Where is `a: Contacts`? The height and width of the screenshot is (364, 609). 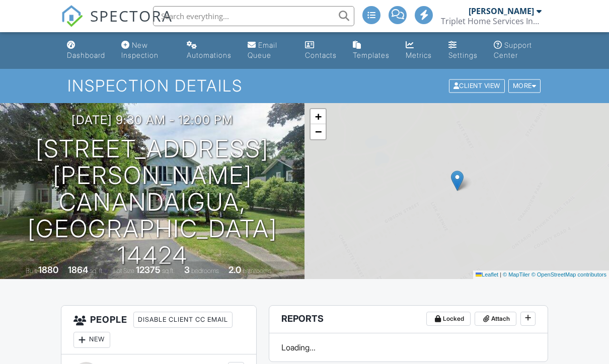
a: Contacts is located at coordinates (321, 50).